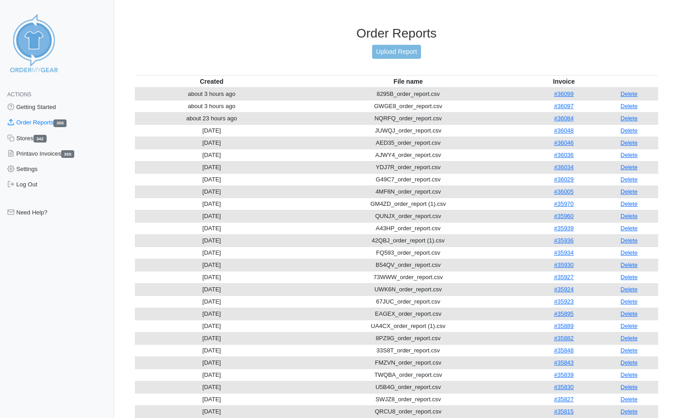 This screenshot has width=684, height=418. What do you see at coordinates (564, 228) in the screenshot?
I see `a: #35939` at bounding box center [564, 228].